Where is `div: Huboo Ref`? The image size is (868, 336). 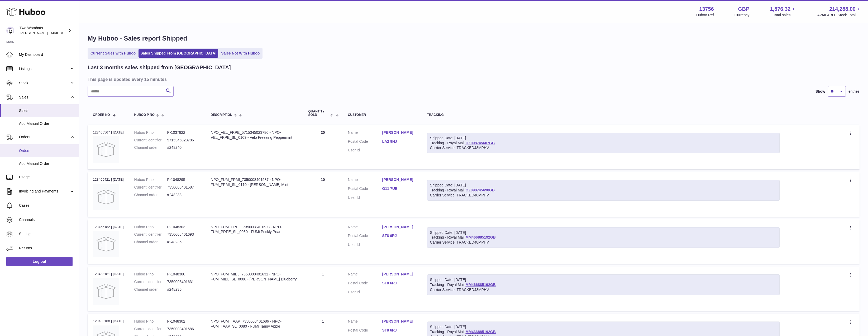
div: Huboo Ref is located at coordinates (705, 15).